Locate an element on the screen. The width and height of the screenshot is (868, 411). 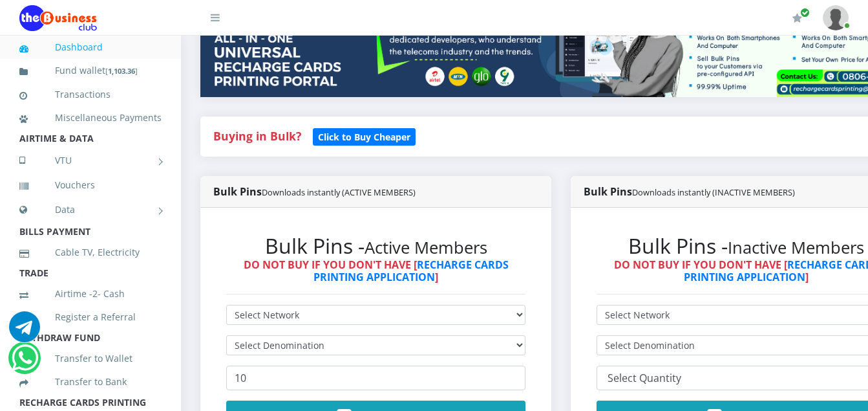
input: Enter Quantity is located at coordinates (376, 378).